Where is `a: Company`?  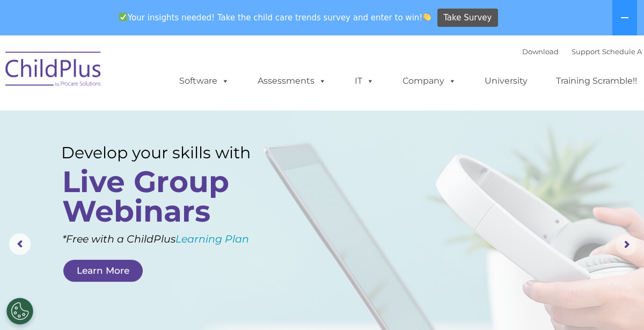 a: Company is located at coordinates (429, 81).